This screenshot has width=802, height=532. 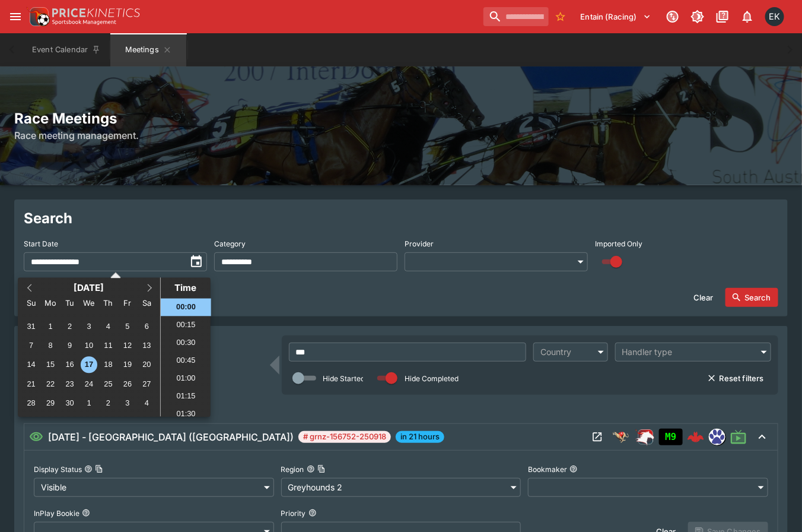 What do you see at coordinates (186, 360) in the screenshot?
I see `li: 00:45` at bounding box center [186, 360].